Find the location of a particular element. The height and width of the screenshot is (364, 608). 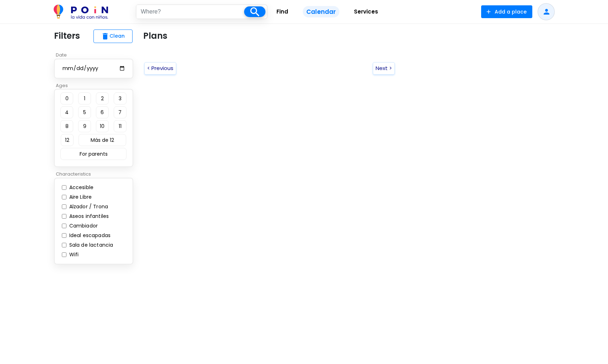

button: < Previous is located at coordinates (160, 68).